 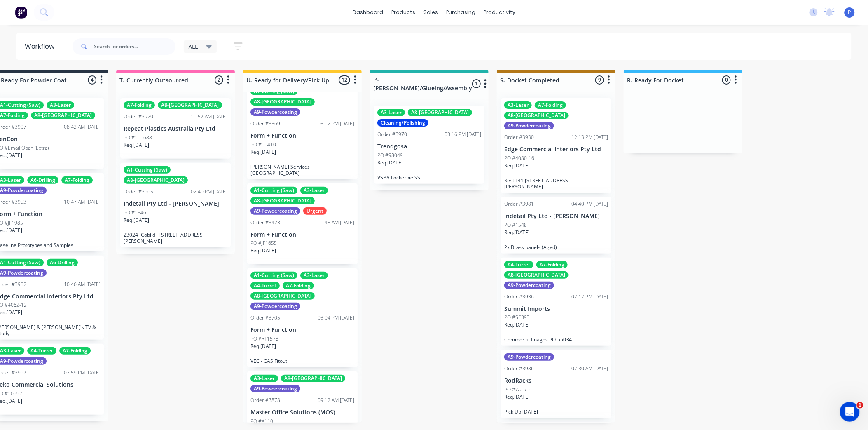 I want to click on p: PO #1546, so click(x=135, y=213).